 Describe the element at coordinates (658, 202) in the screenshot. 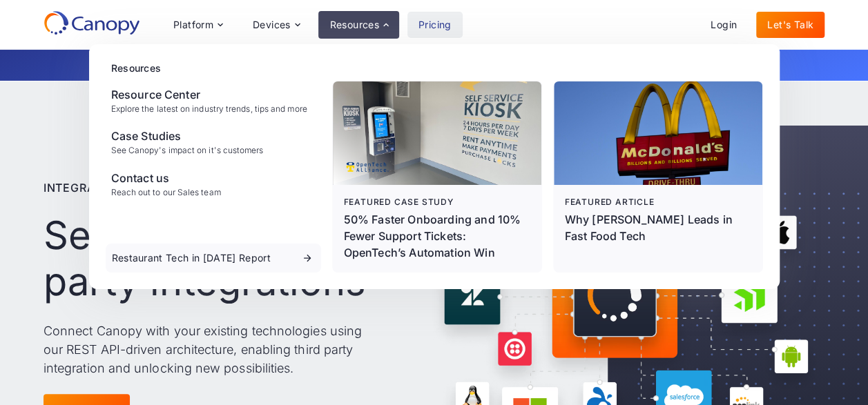

I see `div: Featured article` at that location.